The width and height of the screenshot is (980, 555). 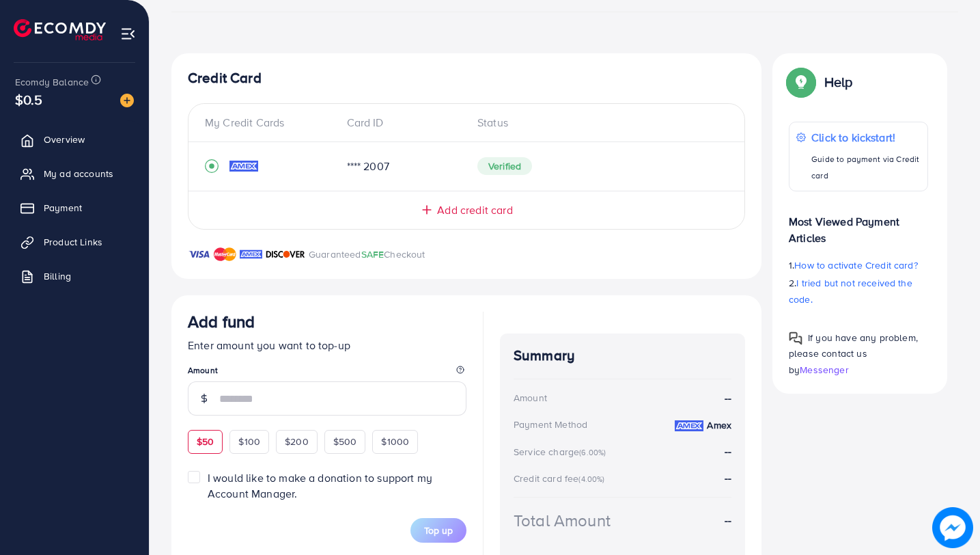 I want to click on div: Status, so click(x=597, y=122).